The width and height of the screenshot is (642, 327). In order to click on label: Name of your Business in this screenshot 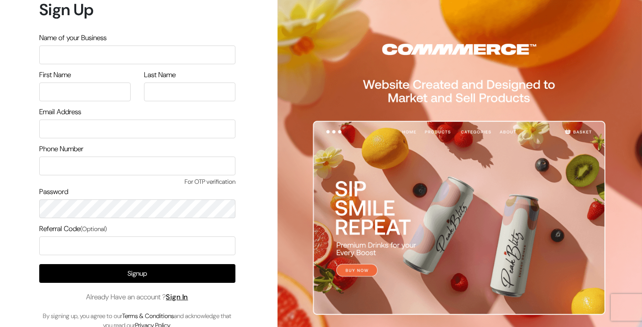, I will do `click(73, 38)`.